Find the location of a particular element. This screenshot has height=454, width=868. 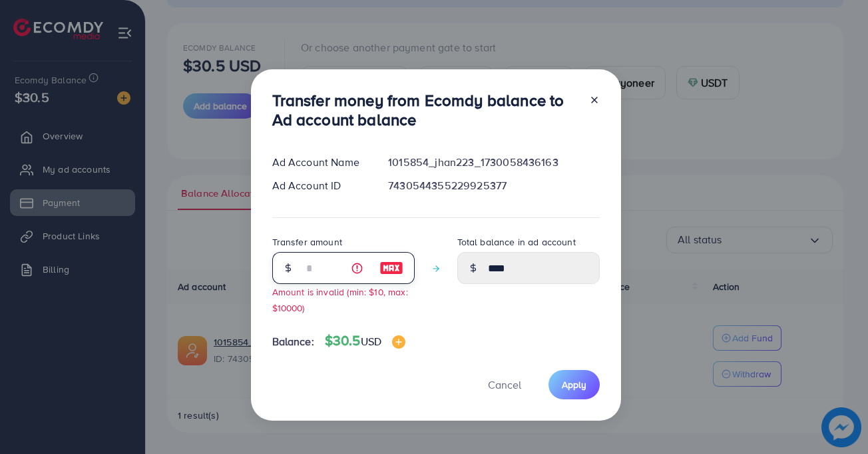

div: 7430544355229925377 is located at coordinates (493, 185).